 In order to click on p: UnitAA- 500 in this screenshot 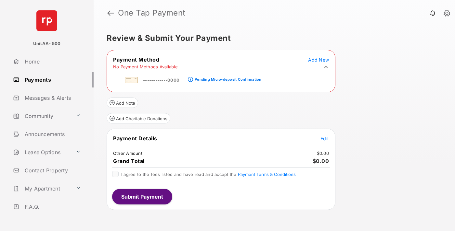, I will do `click(47, 44)`.